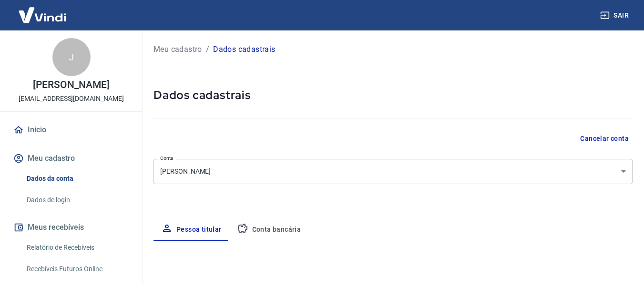 This screenshot has width=644, height=285. What do you see at coordinates (393, 95) in the screenshot?
I see `h5: Dados cadastrais` at bounding box center [393, 95].